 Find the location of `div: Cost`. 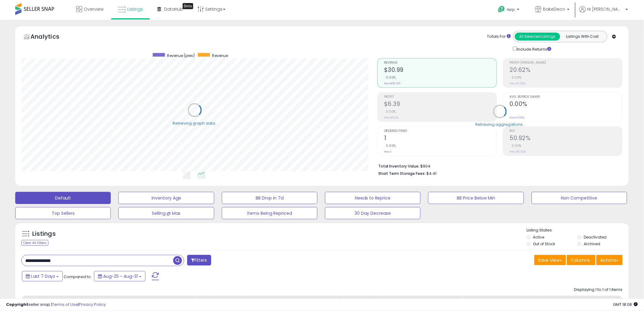

div: Cost is located at coordinates (205, 301).